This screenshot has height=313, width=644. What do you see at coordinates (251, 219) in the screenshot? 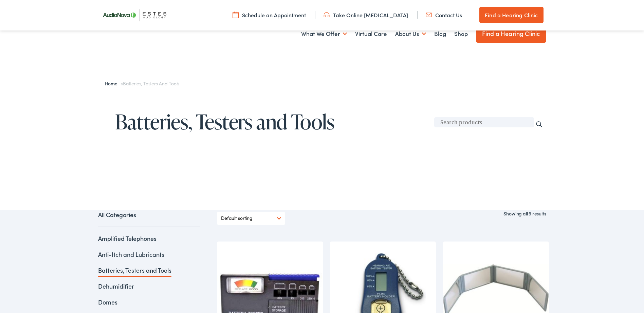
I see `select: Shop order` at bounding box center [251, 219].